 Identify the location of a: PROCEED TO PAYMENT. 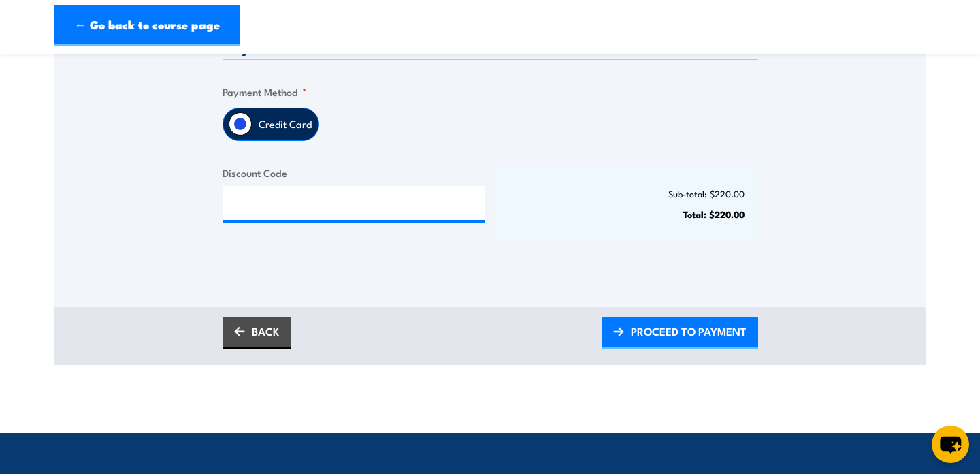
(680, 333).